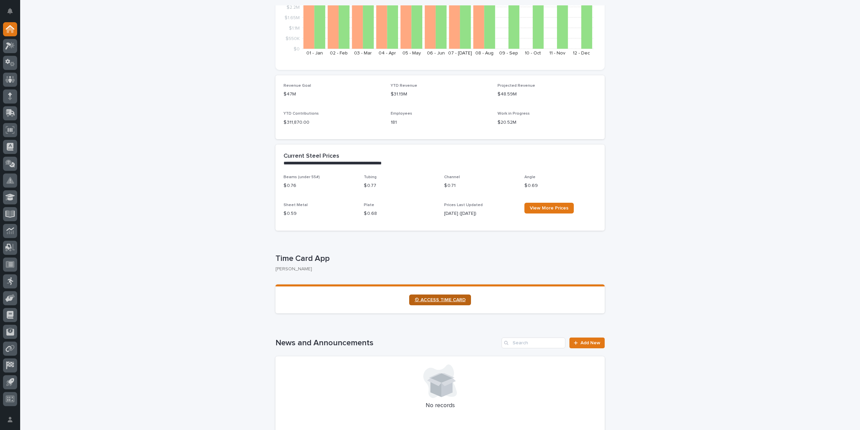 This screenshot has height=430, width=860. I want to click on p: $ 0.76, so click(319, 185).